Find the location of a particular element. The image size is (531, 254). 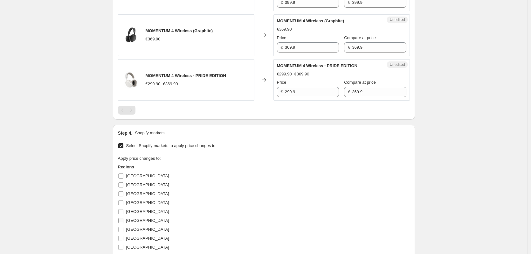

img: M4Pride_Gallery_02_80x.png is located at coordinates (131, 80).